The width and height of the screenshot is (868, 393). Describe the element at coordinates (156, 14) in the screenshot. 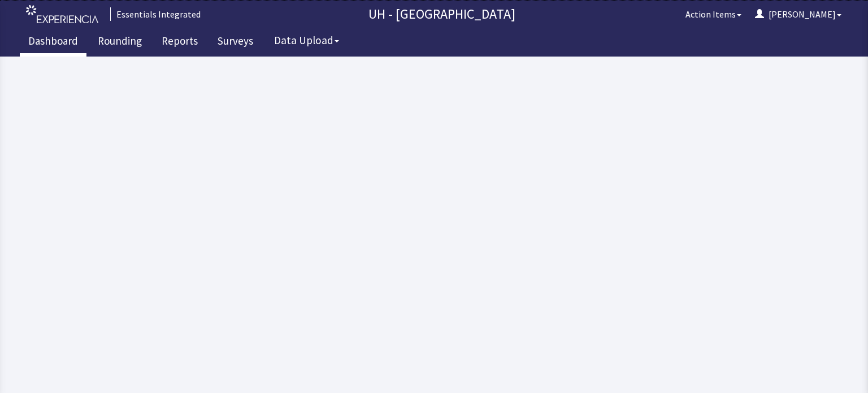

I see `div: Essentials Integrated` at that location.